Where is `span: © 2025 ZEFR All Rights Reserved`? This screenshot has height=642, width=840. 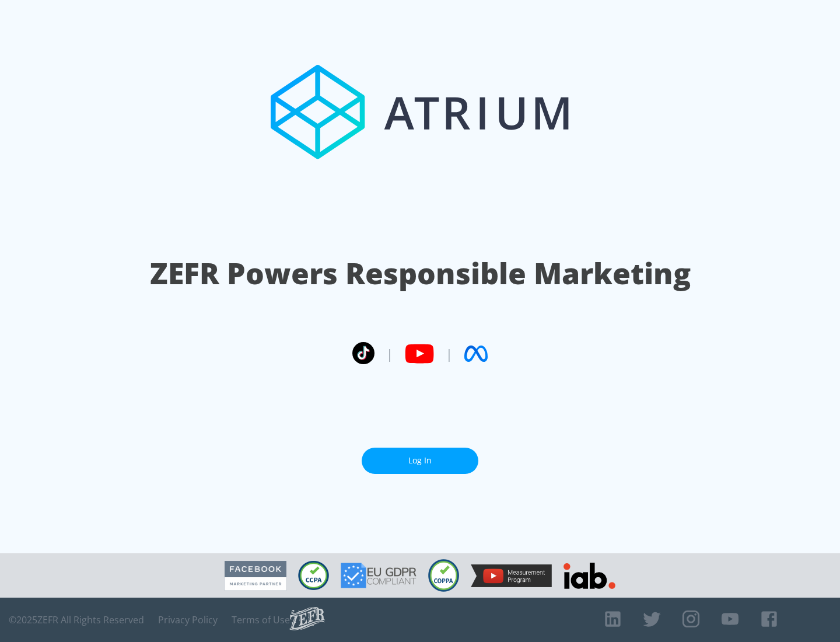
span: © 2025 ZEFR All Rights Reserved is located at coordinates (76, 620).